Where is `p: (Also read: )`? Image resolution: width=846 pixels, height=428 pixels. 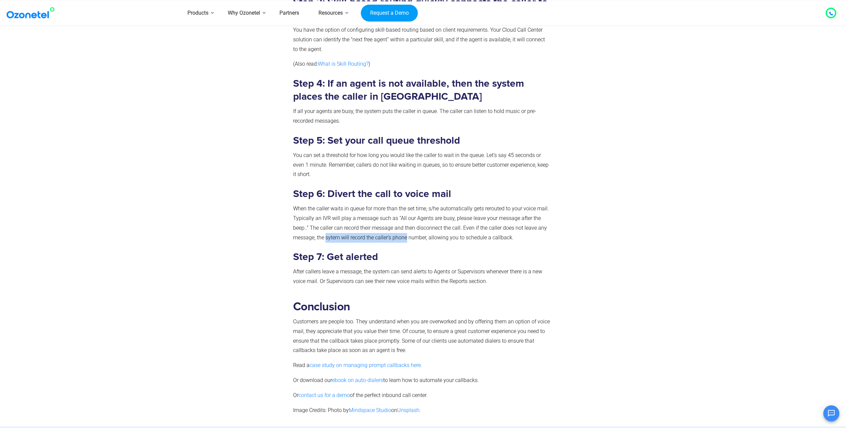
p: (Also read: ) is located at coordinates (422, 64).